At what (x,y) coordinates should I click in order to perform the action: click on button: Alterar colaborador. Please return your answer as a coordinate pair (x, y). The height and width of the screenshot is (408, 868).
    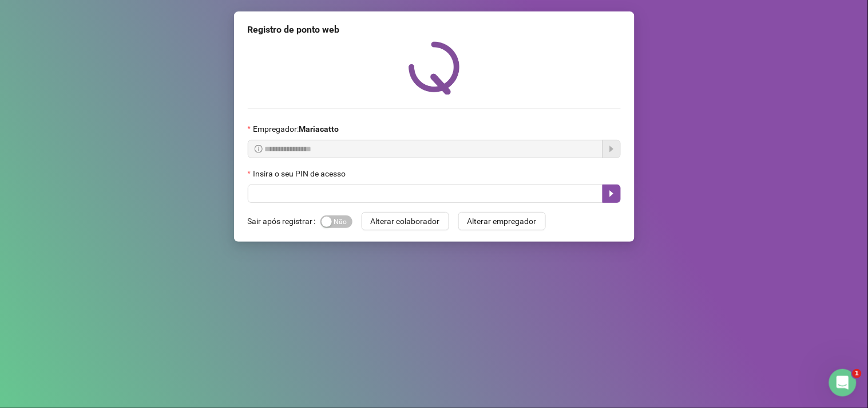
    Looking at the image, I should click on (405, 221).